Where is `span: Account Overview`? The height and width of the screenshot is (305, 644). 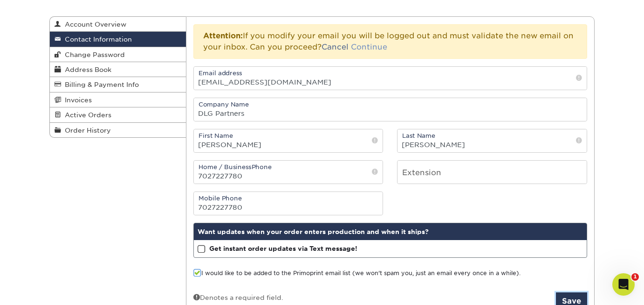 span: Account Overview is located at coordinates (93, 24).